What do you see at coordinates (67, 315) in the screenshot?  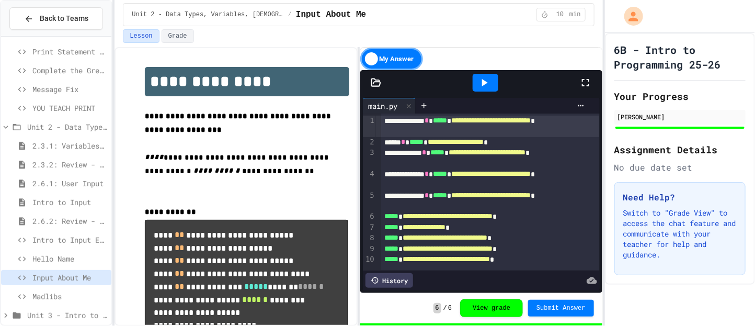 I see `span: Unit 3 - Intro to Objects` at bounding box center [67, 315].